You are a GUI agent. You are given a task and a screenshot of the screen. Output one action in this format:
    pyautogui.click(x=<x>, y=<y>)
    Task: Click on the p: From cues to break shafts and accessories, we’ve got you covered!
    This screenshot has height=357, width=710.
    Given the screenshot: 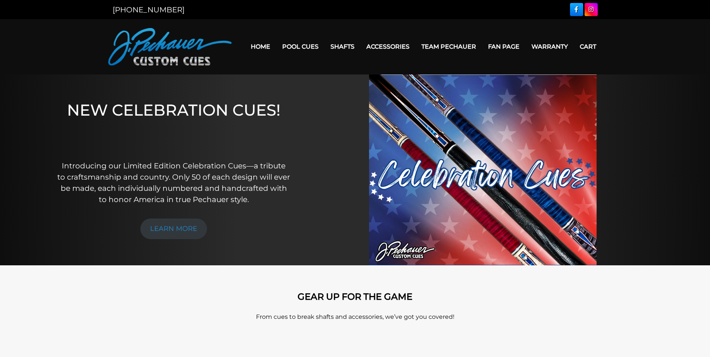 What is the action you would take?
    pyautogui.click(x=355, y=317)
    